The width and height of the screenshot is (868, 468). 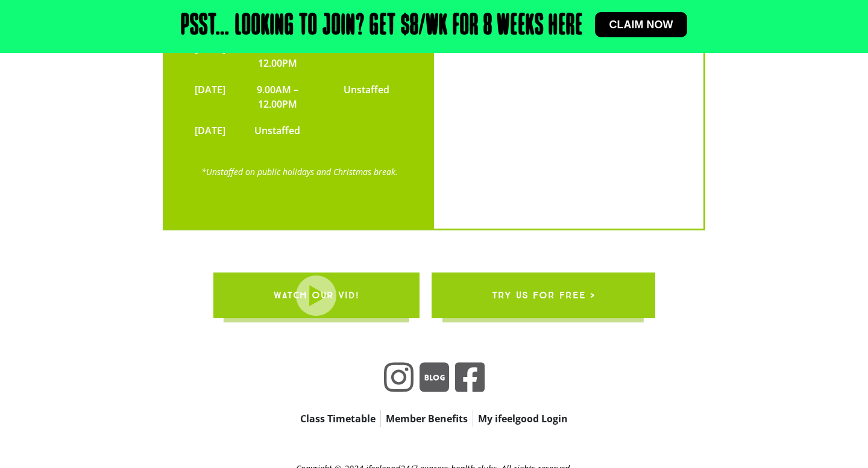 I want to click on span: Claim now, so click(x=641, y=25).